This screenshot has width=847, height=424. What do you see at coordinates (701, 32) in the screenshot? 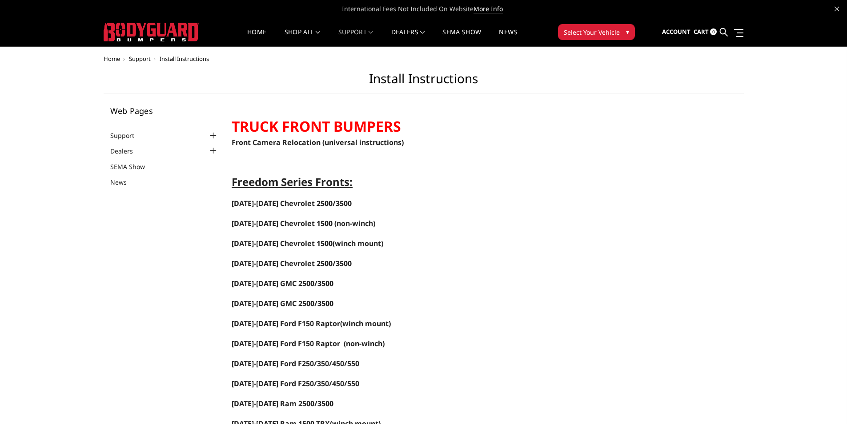
I see `span: Cart` at bounding box center [701, 32].